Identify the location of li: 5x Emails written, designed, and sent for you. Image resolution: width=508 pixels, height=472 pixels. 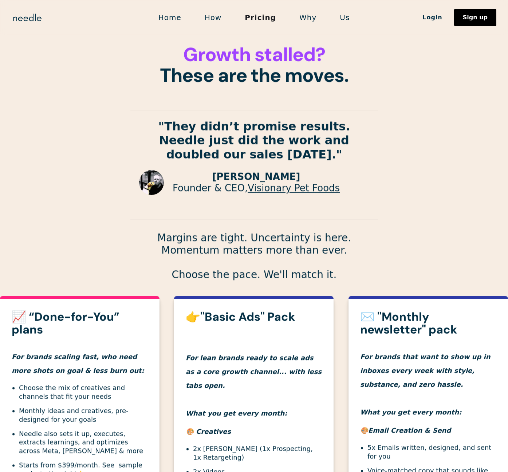
(432, 452).